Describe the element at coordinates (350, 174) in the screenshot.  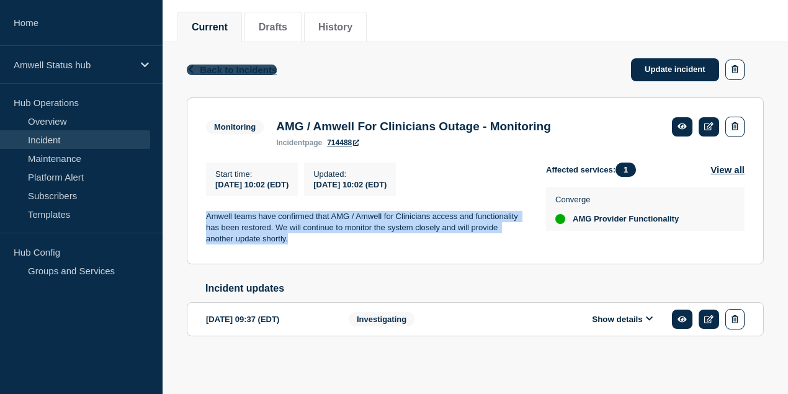
I see `p: Updated :` at that location.